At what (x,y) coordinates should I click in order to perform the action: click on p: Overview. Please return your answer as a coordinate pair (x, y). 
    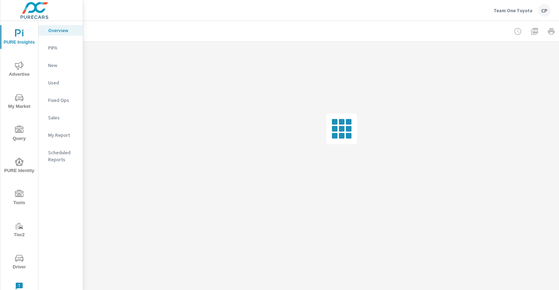
    Looking at the image, I should click on (62, 30).